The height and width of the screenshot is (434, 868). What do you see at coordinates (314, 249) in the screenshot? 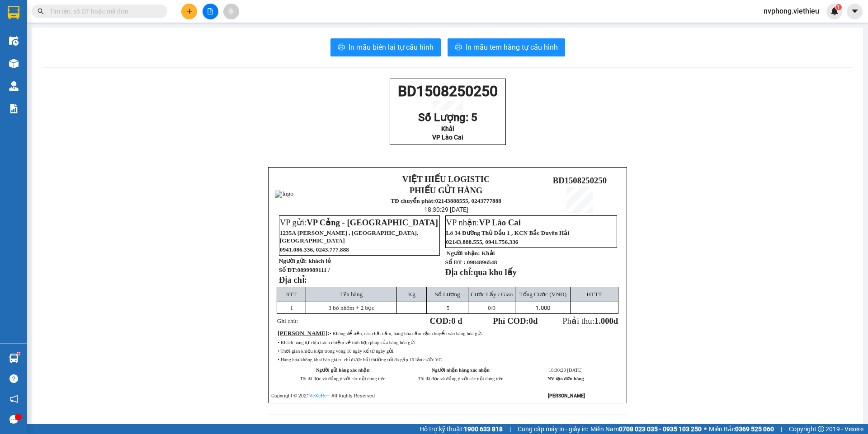
I see `span: 0941.086.336, 0243.777.888` at bounding box center [314, 249].